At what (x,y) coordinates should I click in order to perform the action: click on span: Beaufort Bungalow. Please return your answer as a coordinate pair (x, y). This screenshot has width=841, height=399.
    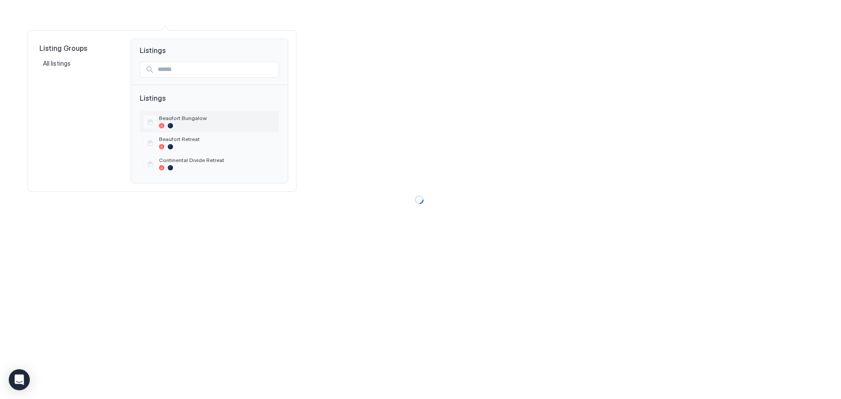
    Looking at the image, I should click on (217, 118).